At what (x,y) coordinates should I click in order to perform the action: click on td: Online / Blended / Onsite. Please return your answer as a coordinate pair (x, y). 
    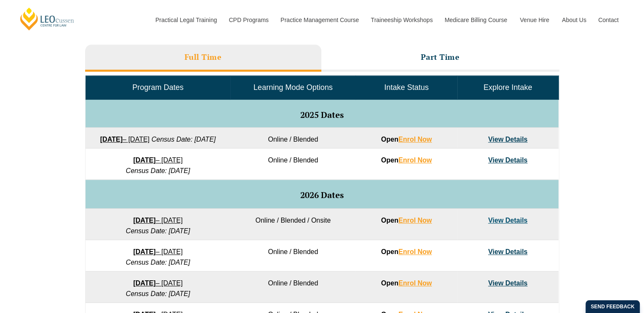
    Looking at the image, I should click on (293, 225).